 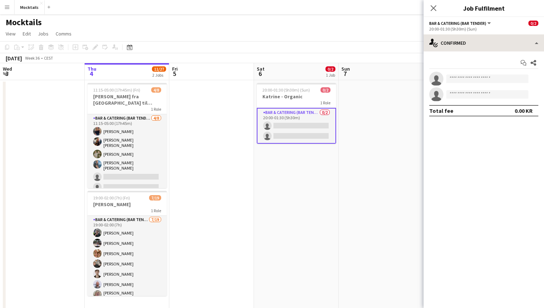 What do you see at coordinates (297, 113) in the screenshot?
I see `div: 20:00-01:30 (5h30m) (Sun)0/2Katrine - Organic1 RoleBar & Catering (Bar Tender)0/220:00-01:30 (5h30m)` at bounding box center [297, 113].